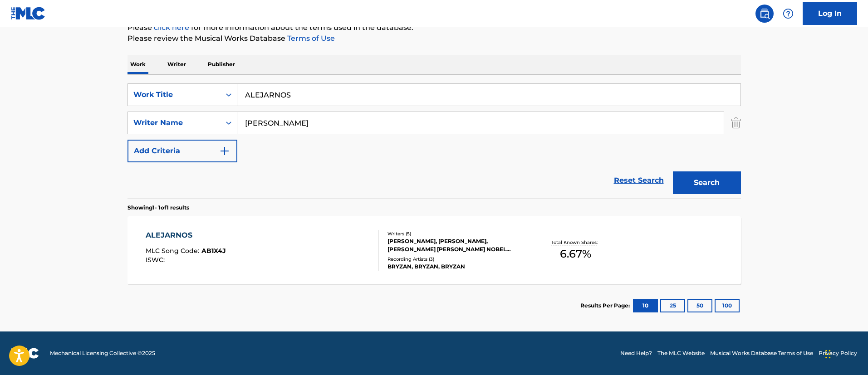 The height and width of the screenshot is (375, 868). I want to click on span: 6.67 %, so click(575, 254).